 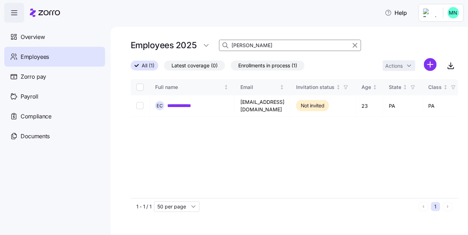 I want to click on button: Previous page, so click(x=423, y=207).